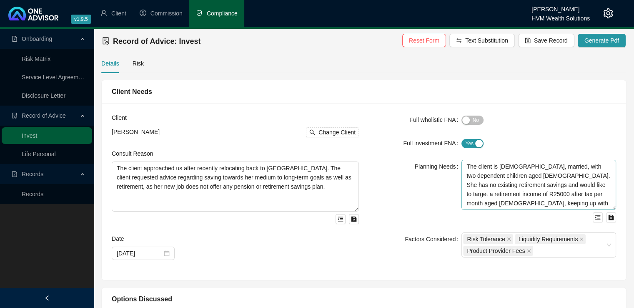 Image resolution: width=634 pixels, height=308 pixels. What do you see at coordinates (364, 91) in the screenshot?
I see `div: Client Needs` at bounding box center [364, 91].